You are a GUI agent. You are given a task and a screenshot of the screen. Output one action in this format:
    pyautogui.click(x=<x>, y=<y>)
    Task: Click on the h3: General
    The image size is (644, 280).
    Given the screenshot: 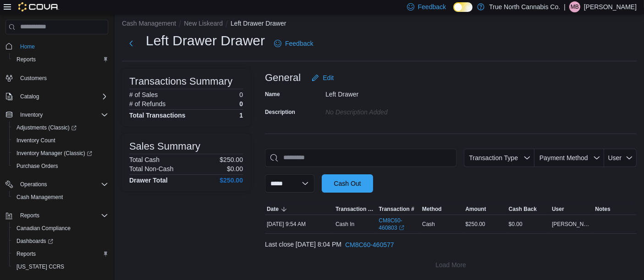 What is the action you would take?
    pyautogui.click(x=283, y=78)
    